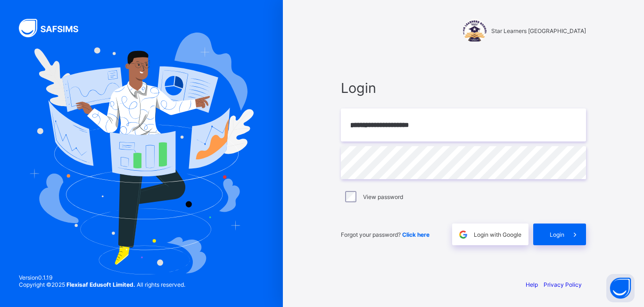 The image size is (644, 307). Describe the element at coordinates (385, 234) in the screenshot. I see `span: Forgot your password?` at that location.